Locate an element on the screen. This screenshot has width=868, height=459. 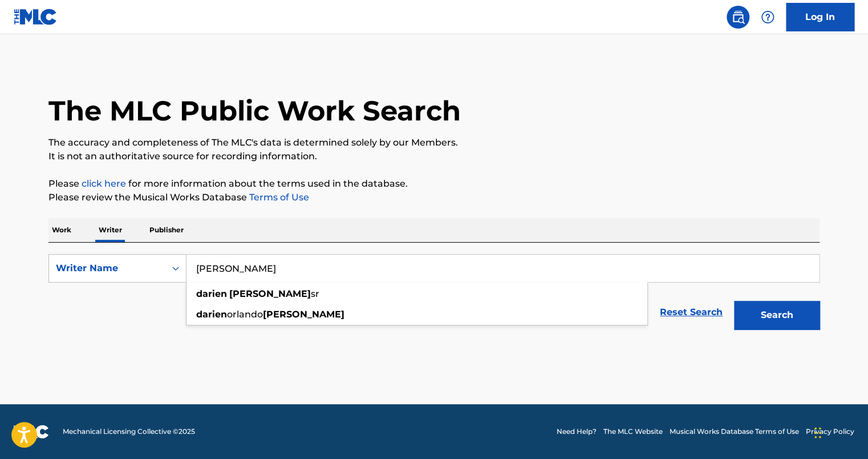
a: click here is located at coordinates (104, 183).